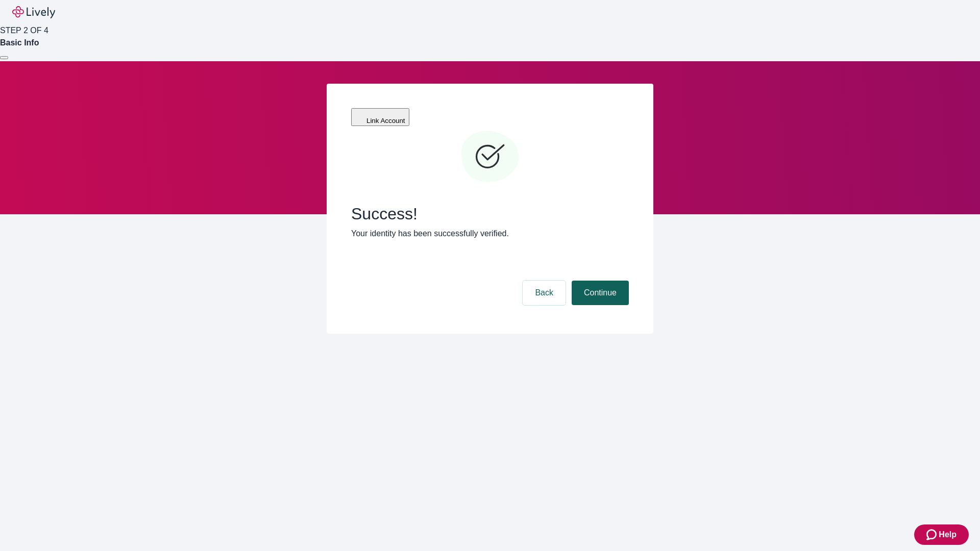 The image size is (980, 551). I want to click on svg: Checkmark icon, so click(490, 157).